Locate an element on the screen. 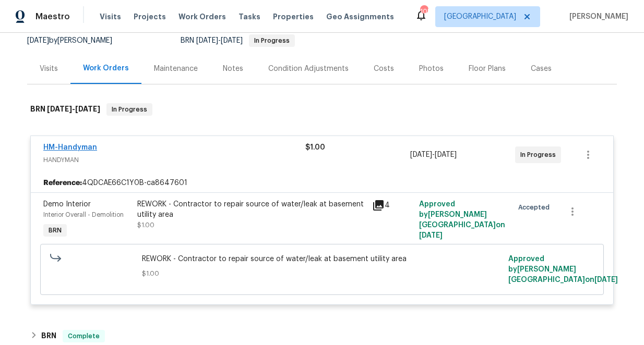  span: Geo Assignments is located at coordinates (360, 17).